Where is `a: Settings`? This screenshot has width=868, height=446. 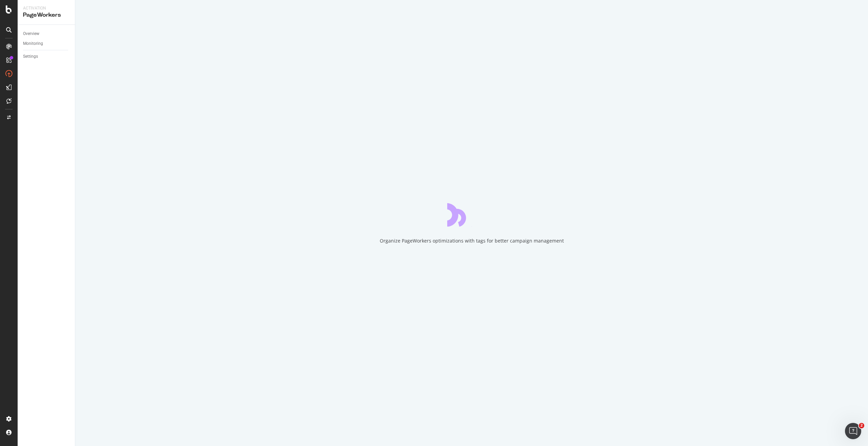
a: Settings is located at coordinates (47, 57).